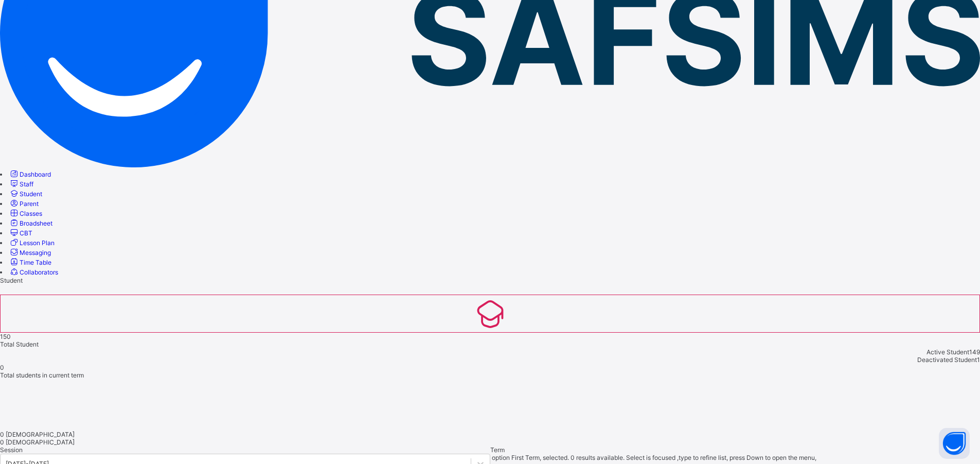  What do you see at coordinates (530, 457) in the screenshot?
I see `span: option First Term, selected.` at bounding box center [530, 457].